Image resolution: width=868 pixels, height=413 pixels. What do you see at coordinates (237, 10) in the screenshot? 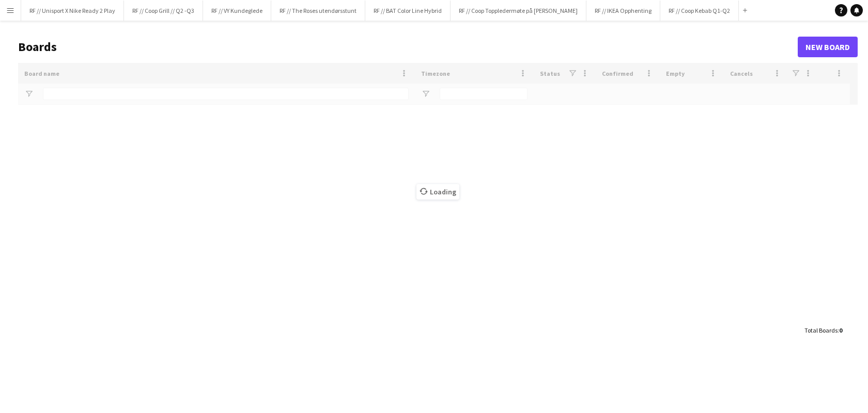
I see `button: RF // VY Kundeglede` at bounding box center [237, 10].